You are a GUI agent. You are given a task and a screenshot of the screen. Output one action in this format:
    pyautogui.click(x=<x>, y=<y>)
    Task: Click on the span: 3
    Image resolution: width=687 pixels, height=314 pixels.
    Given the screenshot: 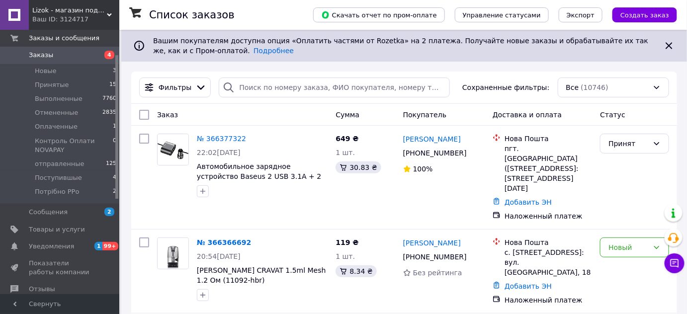 What is the action you would take?
    pyautogui.click(x=114, y=71)
    